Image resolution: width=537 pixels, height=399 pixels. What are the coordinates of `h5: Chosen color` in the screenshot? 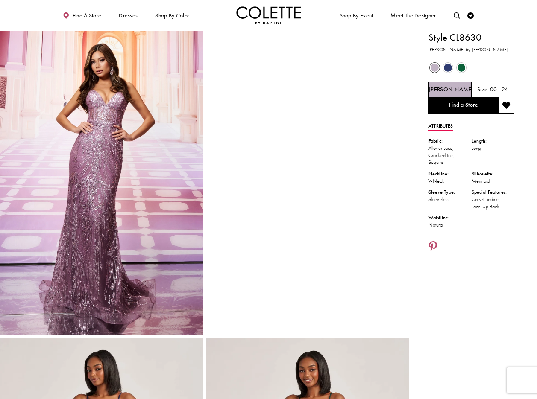 It's located at (451, 90).